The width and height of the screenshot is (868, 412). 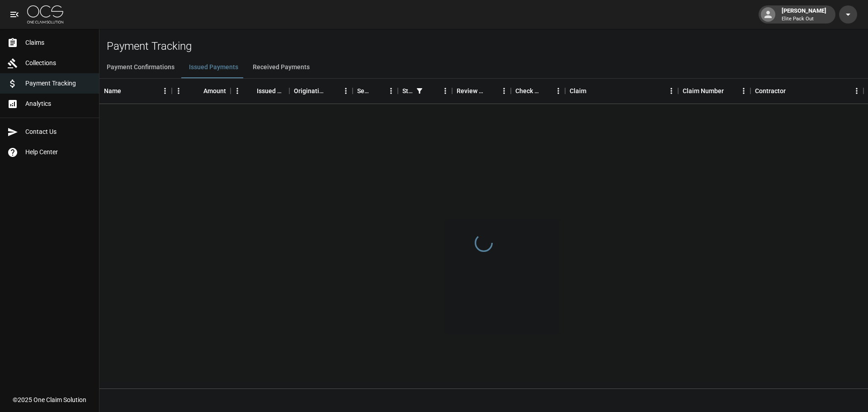 I want to click on div: © 2025 One Claim Solution, so click(x=50, y=399).